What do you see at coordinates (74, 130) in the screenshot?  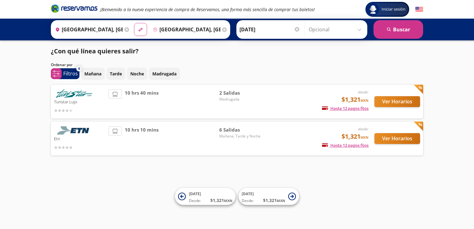 I see `img: Etn` at bounding box center [74, 130].